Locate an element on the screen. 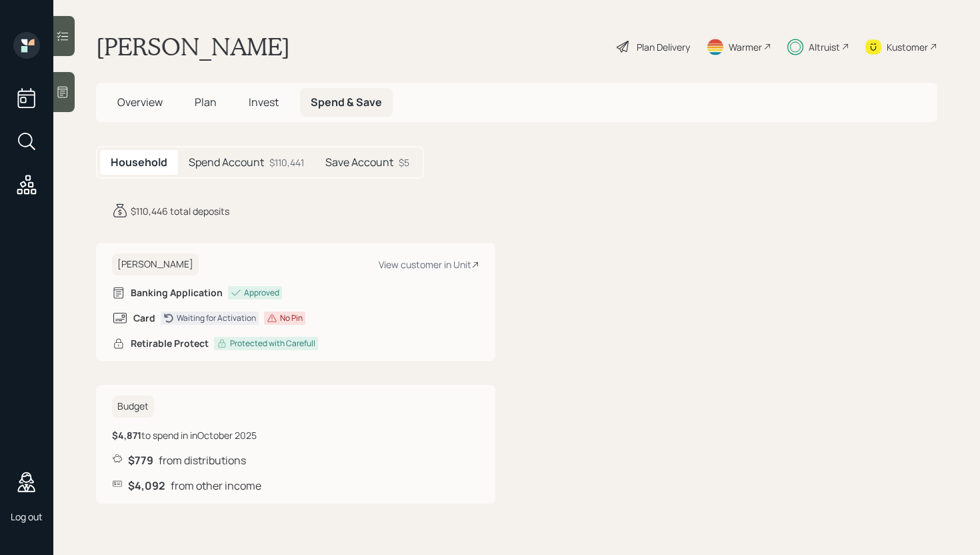 The image size is (980, 555). div: $5 is located at coordinates (404, 162).